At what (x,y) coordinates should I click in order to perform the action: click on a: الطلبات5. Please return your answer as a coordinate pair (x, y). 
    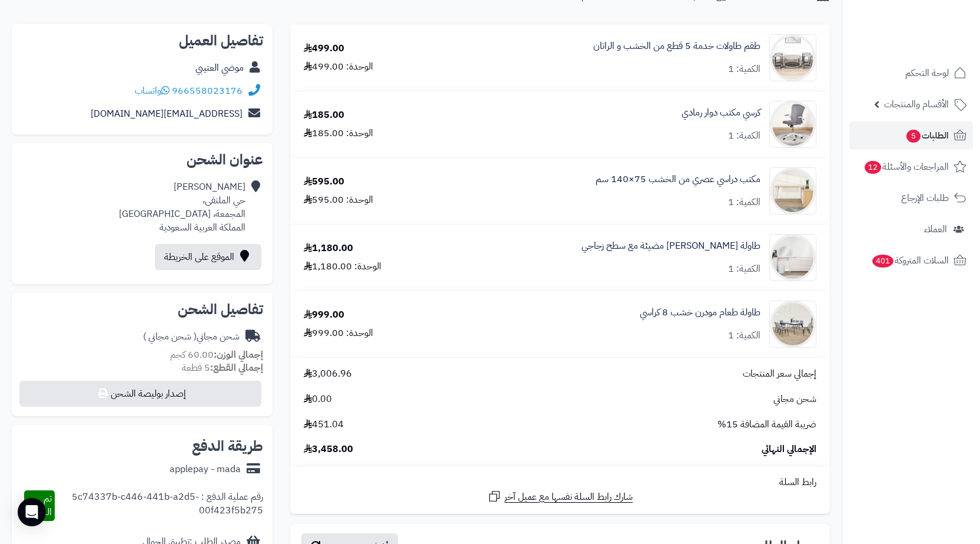
    Looking at the image, I should click on (911, 136).